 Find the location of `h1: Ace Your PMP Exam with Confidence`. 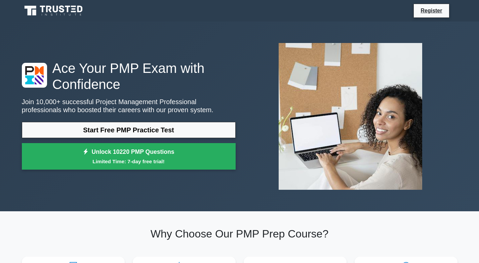

h1: Ace Your PMP Exam with Confidence is located at coordinates (129, 76).